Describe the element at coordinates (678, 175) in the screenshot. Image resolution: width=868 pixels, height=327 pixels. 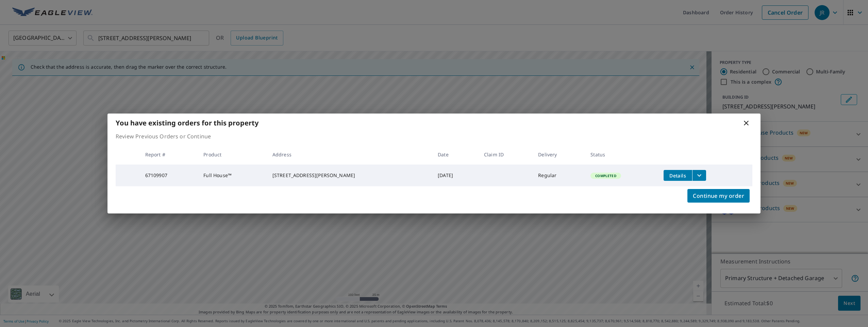
I see `button: detailsBtn-67109907` at that location.